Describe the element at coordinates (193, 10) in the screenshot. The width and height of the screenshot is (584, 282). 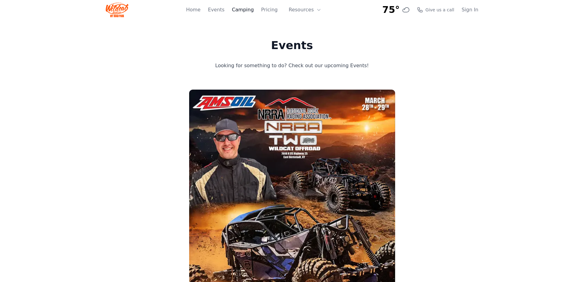
I see `a: Home` at that location.